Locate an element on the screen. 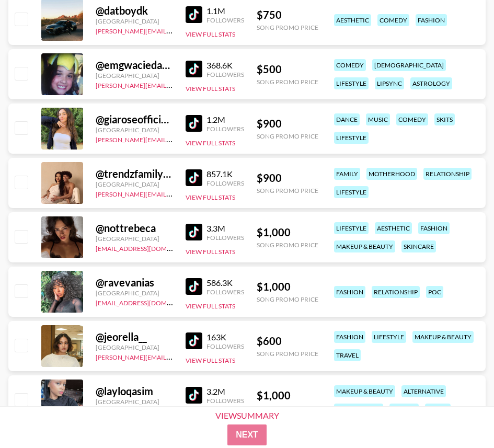  div: skincare is located at coordinates (419, 246).